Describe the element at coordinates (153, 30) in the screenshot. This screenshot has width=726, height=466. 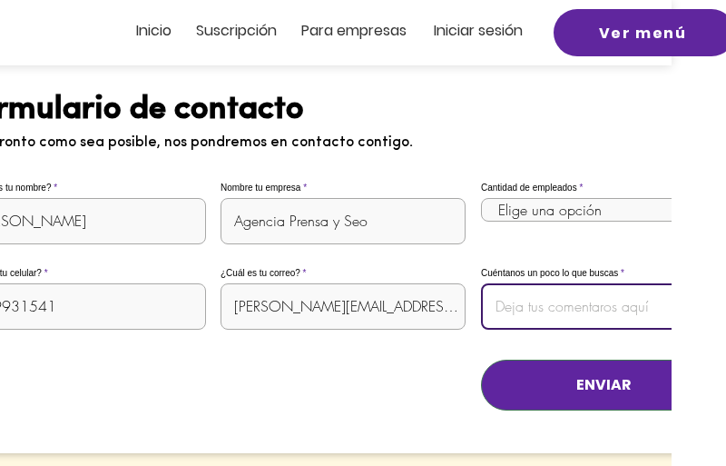
I see `span: Inicio` at that location.